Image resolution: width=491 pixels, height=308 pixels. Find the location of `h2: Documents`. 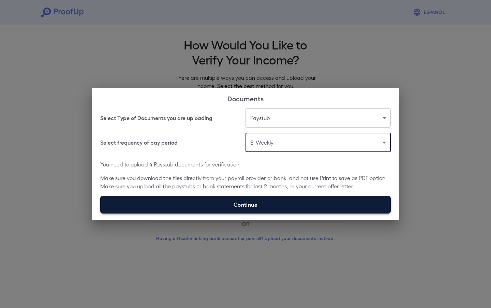

h2: Documents is located at coordinates (246, 98).